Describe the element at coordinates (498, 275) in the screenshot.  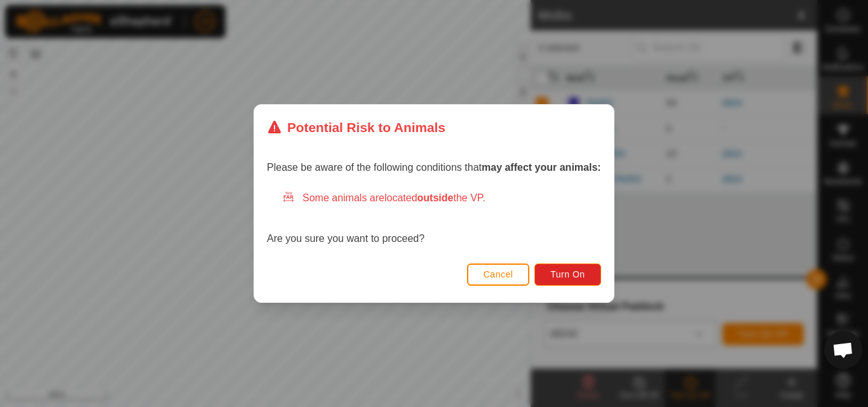
I see `span: Cancel` at that location.